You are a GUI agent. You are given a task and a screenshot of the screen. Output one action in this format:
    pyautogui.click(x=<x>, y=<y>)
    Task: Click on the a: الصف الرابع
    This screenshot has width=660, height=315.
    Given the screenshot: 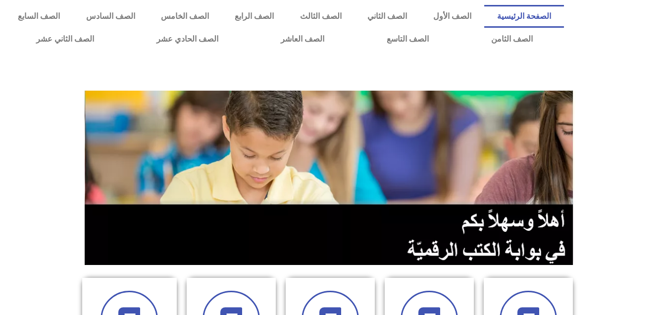 What is the action you would take?
    pyautogui.click(x=254, y=16)
    